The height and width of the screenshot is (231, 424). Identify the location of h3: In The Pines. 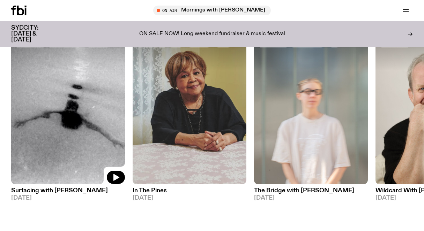
(189, 191).